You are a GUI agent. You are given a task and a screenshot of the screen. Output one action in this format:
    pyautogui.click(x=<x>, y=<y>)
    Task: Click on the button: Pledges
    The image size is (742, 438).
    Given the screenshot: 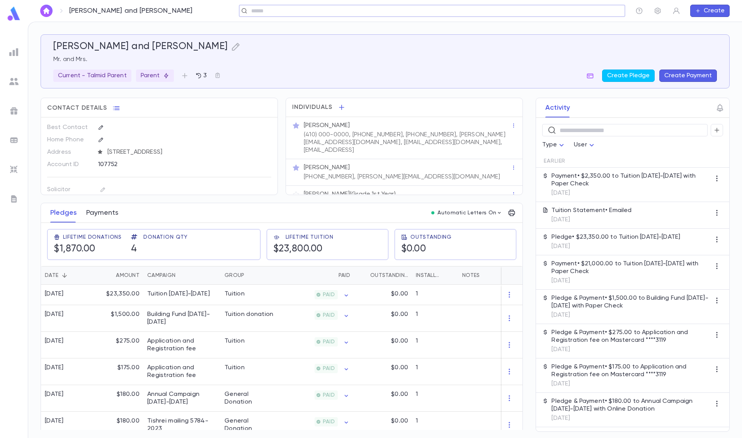 What is the action you would take?
    pyautogui.click(x=63, y=213)
    